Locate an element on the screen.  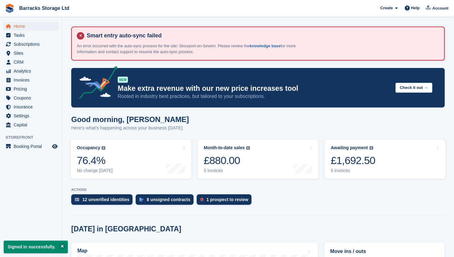
a: Awaiting payment £1,692.50 9 invoices is located at coordinates (385, 159).